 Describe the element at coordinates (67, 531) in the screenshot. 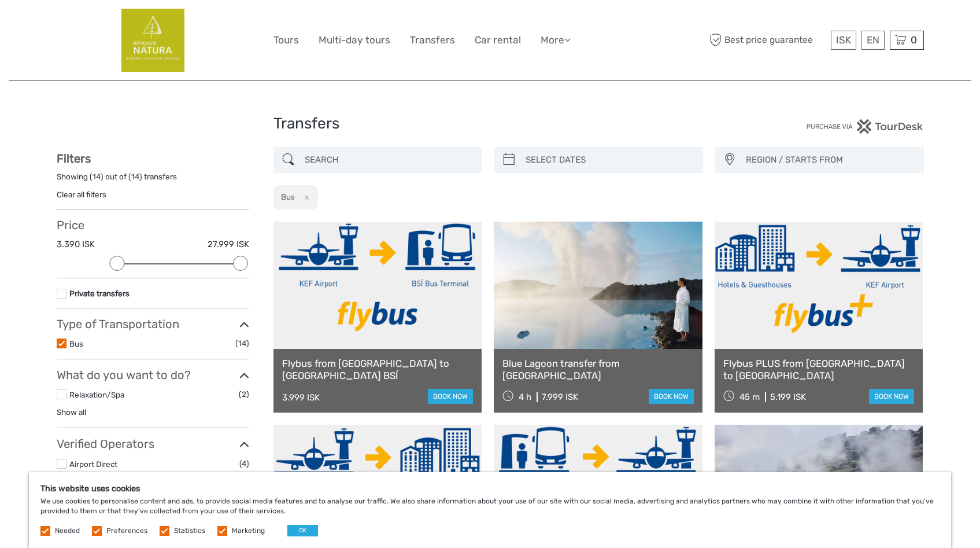

I see `label: Needed` at that location.